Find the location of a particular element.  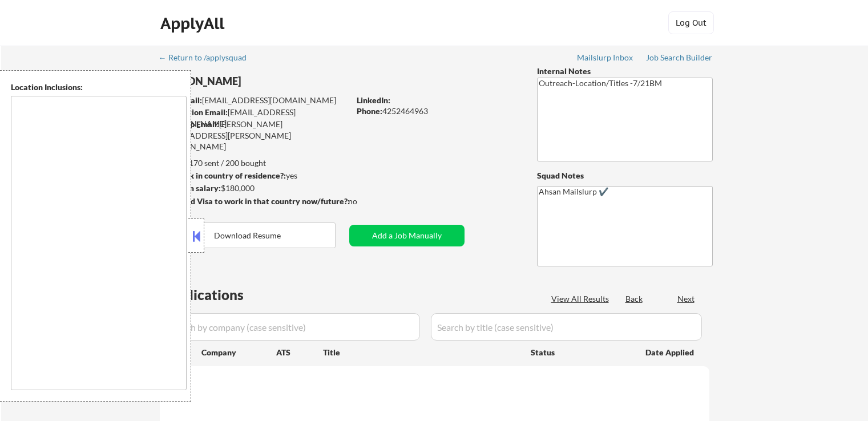

div: Internal Notes is located at coordinates (625, 72).